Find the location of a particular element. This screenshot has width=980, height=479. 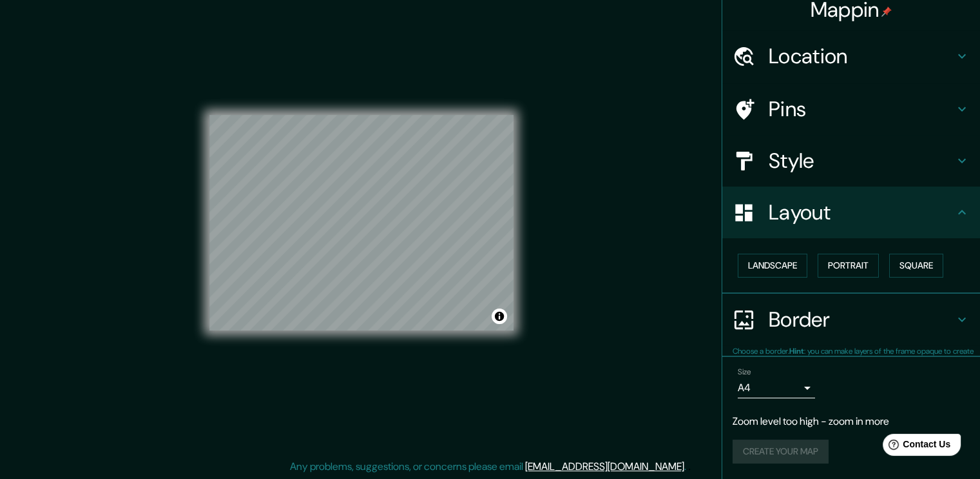

div: Pins is located at coordinates (851, 109).